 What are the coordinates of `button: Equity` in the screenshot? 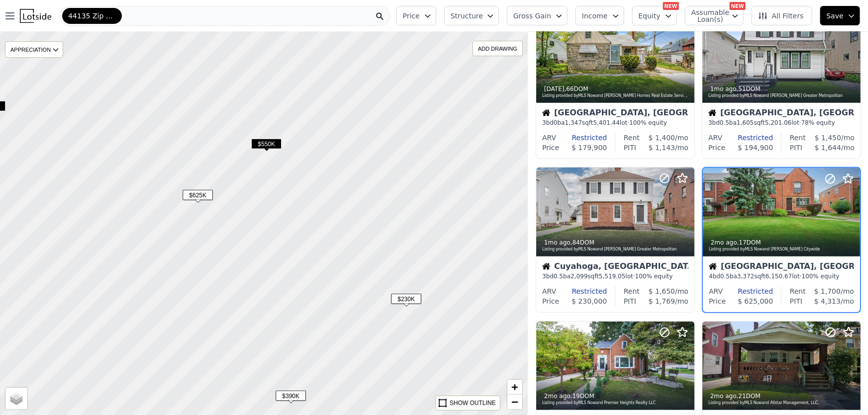 It's located at (655, 15).